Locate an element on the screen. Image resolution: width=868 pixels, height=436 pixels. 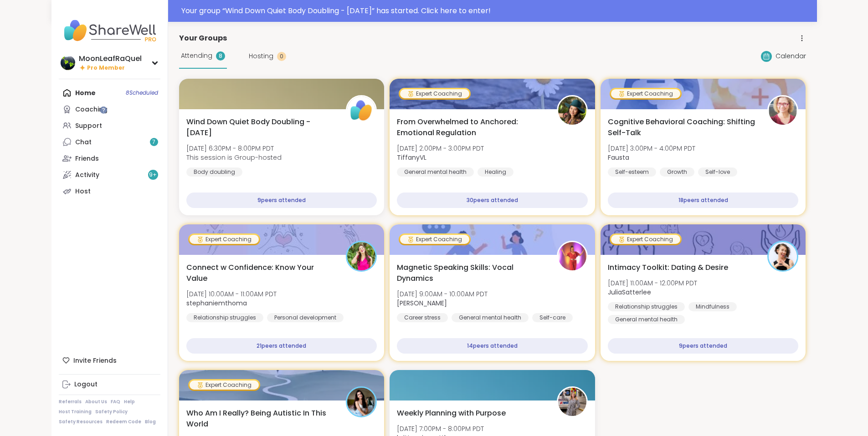
div: 21 peers attended is located at coordinates (282, 346).